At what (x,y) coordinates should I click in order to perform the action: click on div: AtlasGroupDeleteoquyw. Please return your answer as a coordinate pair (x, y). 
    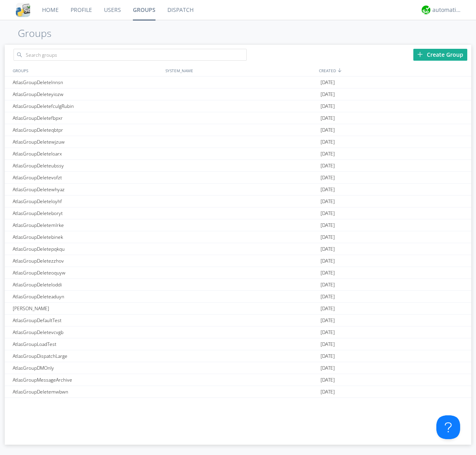
    Looking at the image, I should click on (87, 273).